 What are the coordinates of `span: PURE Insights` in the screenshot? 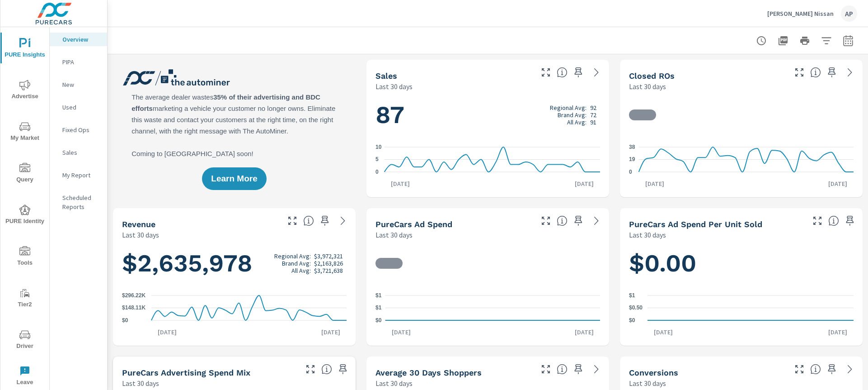 It's located at (24, 49).